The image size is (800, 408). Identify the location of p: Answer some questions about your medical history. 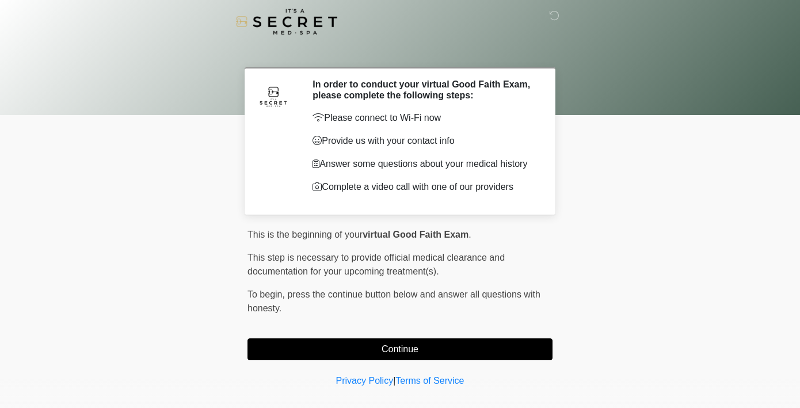
(424, 164).